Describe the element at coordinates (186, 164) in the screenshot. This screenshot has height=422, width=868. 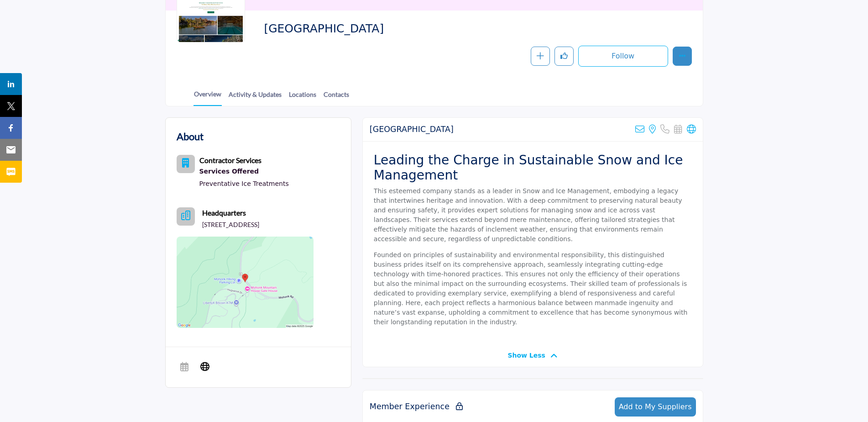
I see `button: Category Icon` at that location.